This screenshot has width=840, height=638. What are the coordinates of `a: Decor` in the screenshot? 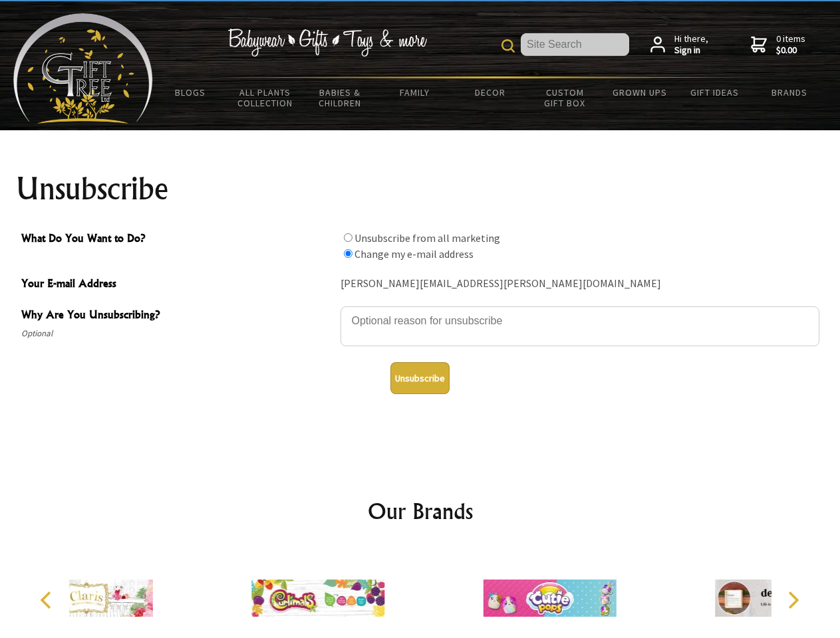 It's located at (490, 92).